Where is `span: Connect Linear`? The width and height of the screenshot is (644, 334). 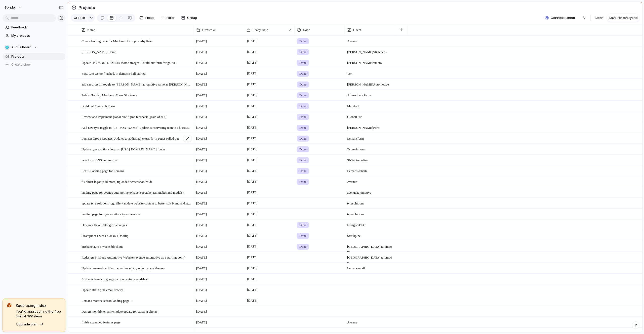
span: Connect Linear is located at coordinates (563, 18).